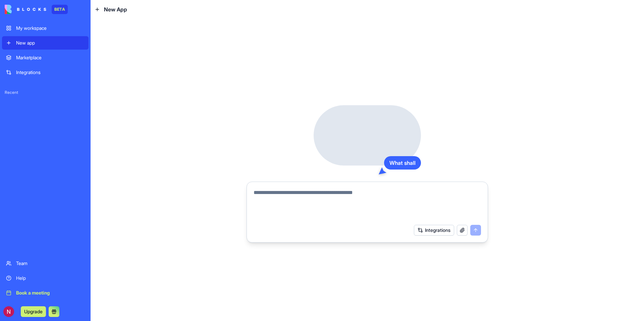  What do you see at coordinates (50, 293) in the screenshot?
I see `div: Book a meeting` at bounding box center [50, 293].